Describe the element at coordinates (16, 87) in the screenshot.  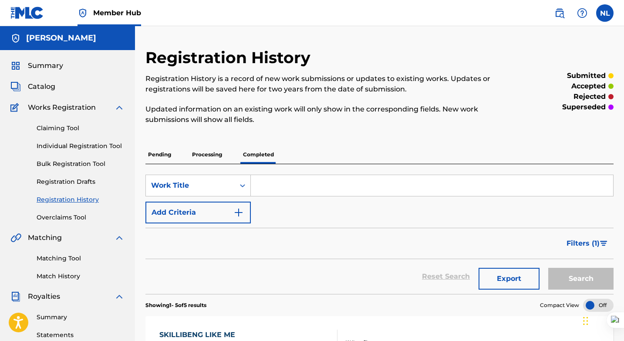
I see `img: Catalog` at that location.